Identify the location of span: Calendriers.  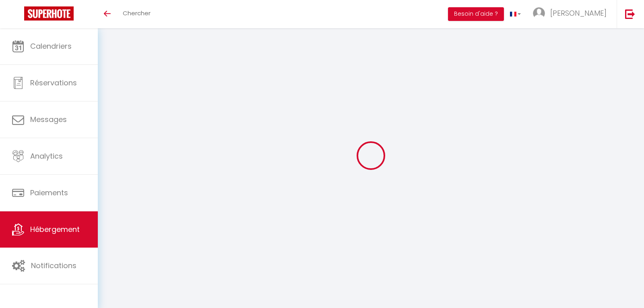
(51, 46).